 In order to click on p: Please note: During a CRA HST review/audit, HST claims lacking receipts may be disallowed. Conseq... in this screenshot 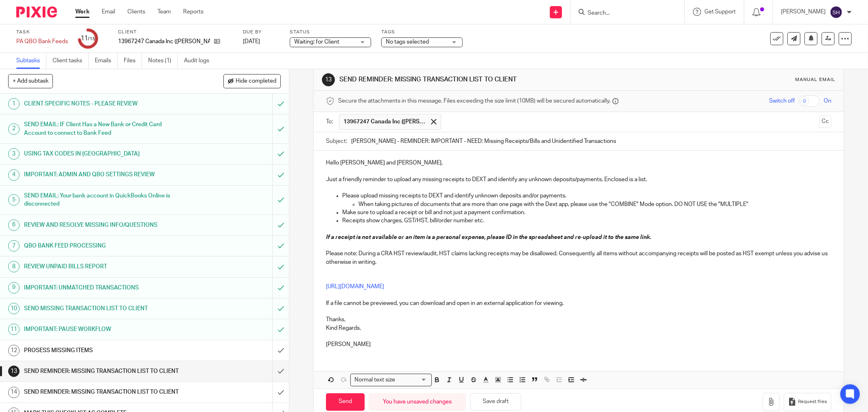, I will do `click(579, 253)`.